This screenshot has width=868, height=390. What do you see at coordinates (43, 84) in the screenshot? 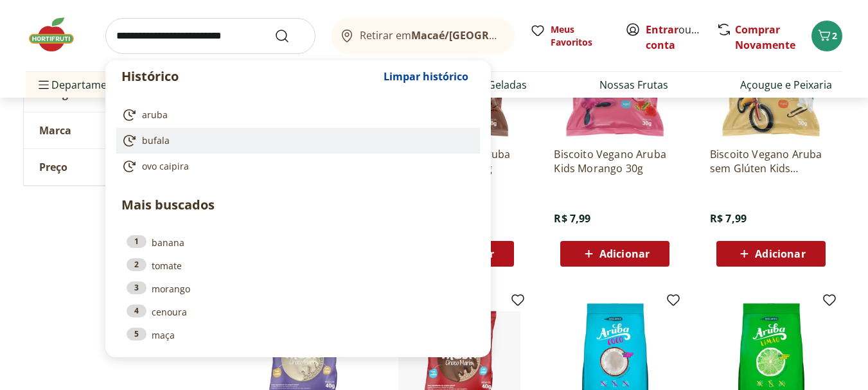
I see `button: Menu` at bounding box center [43, 84].